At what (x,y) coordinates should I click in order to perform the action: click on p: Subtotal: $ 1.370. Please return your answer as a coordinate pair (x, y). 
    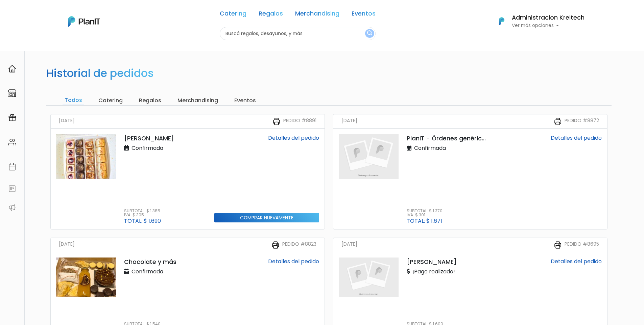
    Looking at the image, I should click on (424, 211).